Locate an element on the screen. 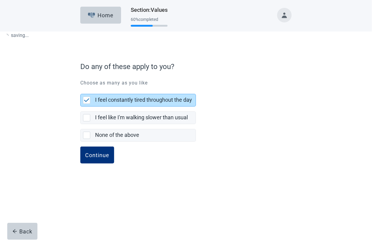  h1: Section : Values is located at coordinates (149, 10).